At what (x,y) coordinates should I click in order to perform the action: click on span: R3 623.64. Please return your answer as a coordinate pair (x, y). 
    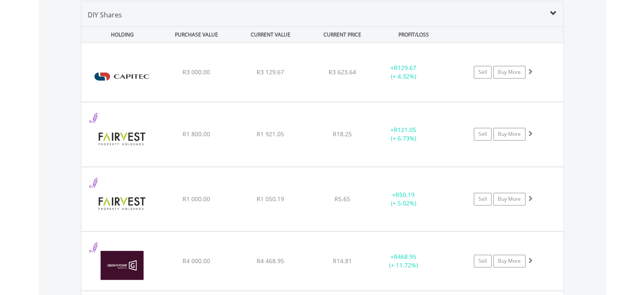
    Looking at the image, I should click on (343, 71).